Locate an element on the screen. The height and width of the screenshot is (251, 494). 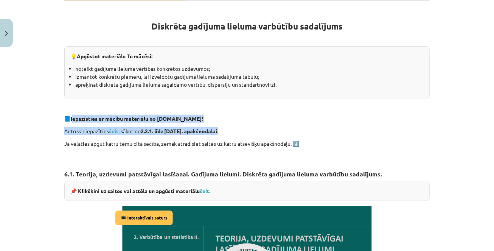
p: Ar to var iepazīties , sākot no . is located at coordinates (247, 131).